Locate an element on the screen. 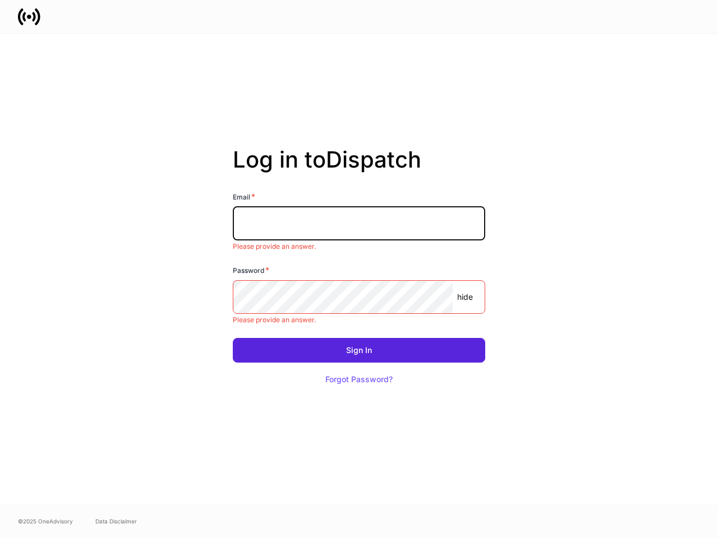 Image resolution: width=718 pixels, height=538 pixels. div: Forgot Password? is located at coordinates (359, 380).